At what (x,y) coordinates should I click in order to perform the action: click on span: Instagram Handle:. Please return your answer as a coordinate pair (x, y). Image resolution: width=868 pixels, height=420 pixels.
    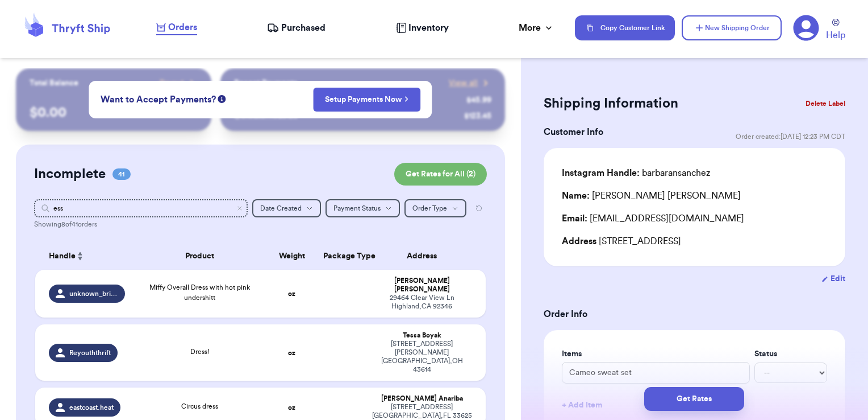
    Looking at the image, I should click on (600, 173).